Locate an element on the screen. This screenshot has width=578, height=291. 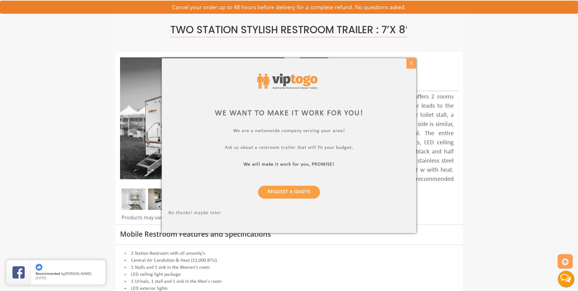
img: viptogo logo is located at coordinates (287, 81).